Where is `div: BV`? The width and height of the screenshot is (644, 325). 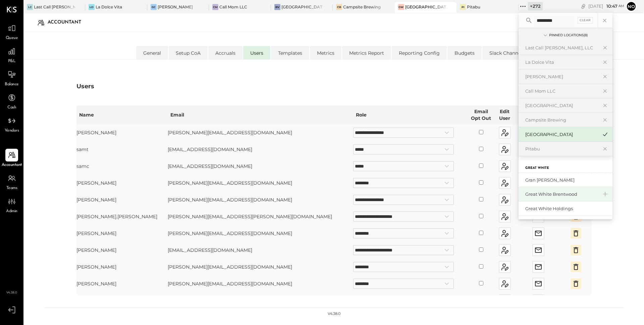
div: BV is located at coordinates (277, 7).